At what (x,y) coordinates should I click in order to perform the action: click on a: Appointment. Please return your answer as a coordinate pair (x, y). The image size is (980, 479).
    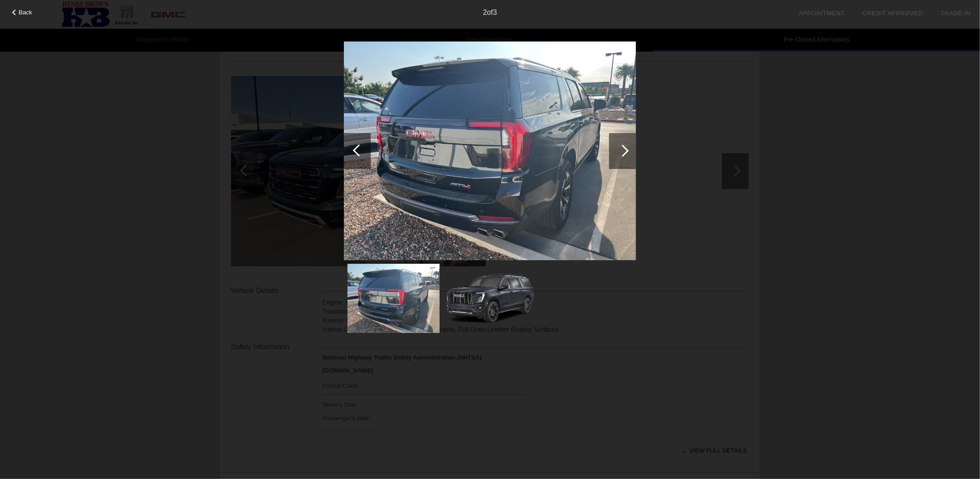
    Looking at the image, I should click on (821, 13).